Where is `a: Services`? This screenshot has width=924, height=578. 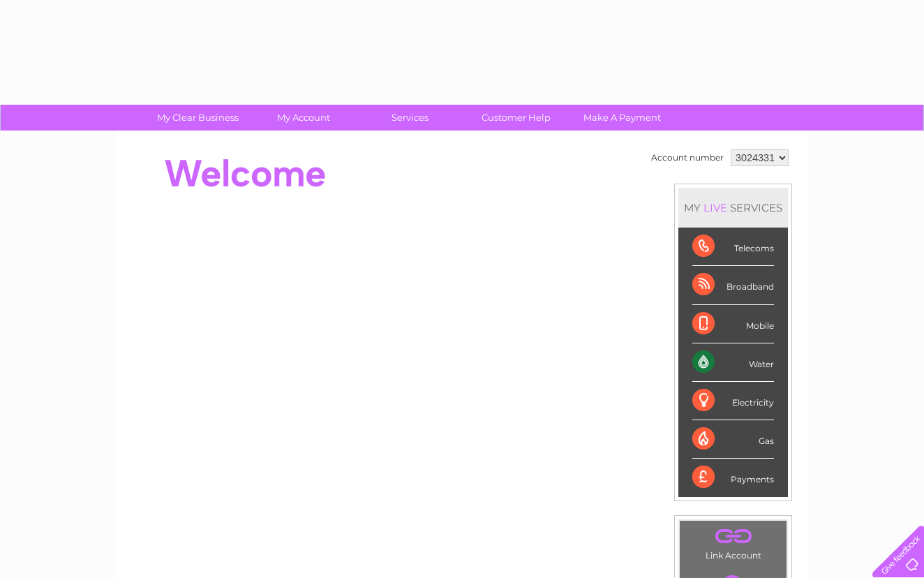 a: Services is located at coordinates (410, 118).